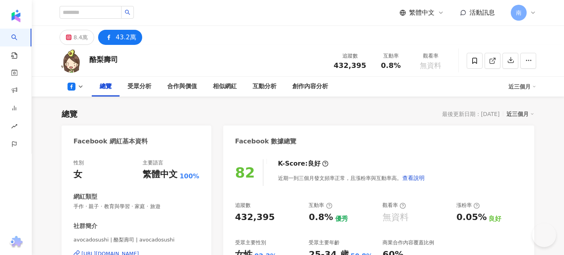 The height and width of the screenshot is (255, 564). I want to click on div: 網紅類型, so click(85, 197).